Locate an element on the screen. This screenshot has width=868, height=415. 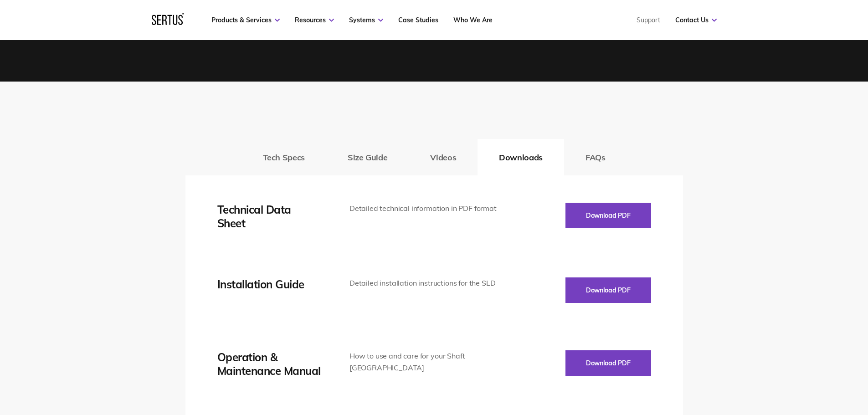
div: Technical Data Sheet is located at coordinates (270, 216).